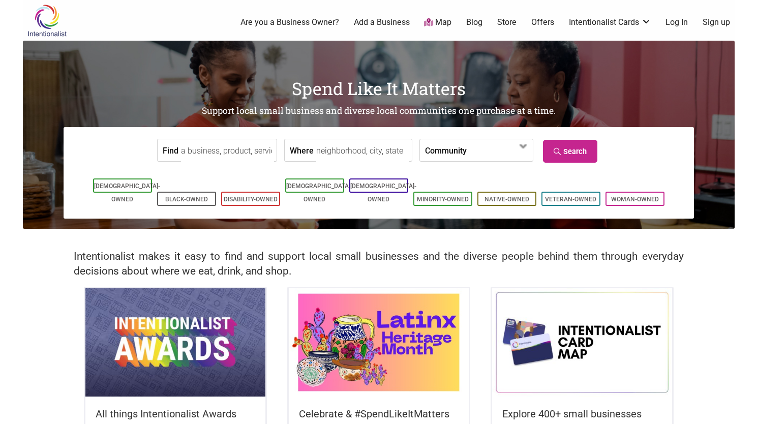 The height and width of the screenshot is (424, 757). What do you see at coordinates (227, 150) in the screenshot?
I see `input: a business, product, service` at bounding box center [227, 150].